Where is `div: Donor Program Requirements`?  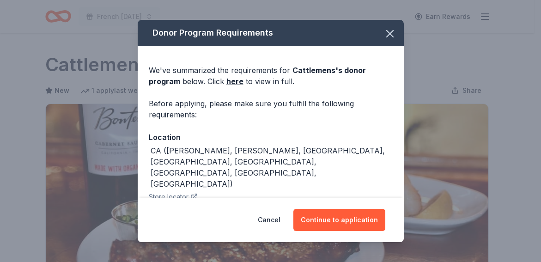
div: Donor Program Requirements is located at coordinates (271, 33).